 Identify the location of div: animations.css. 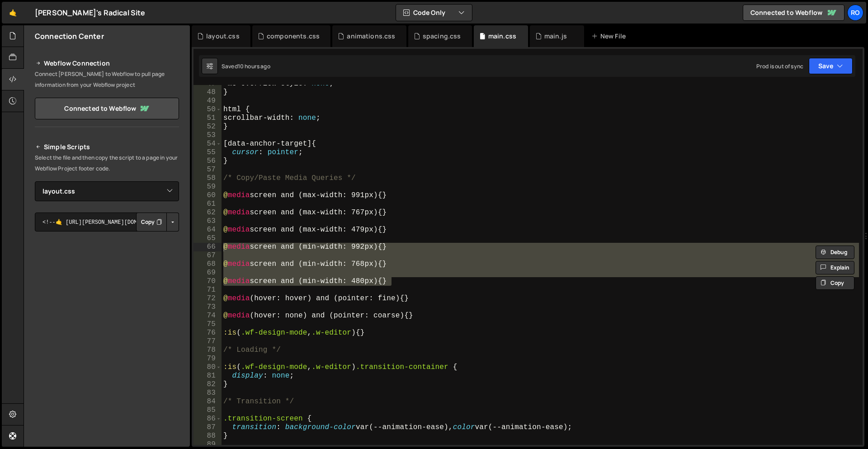
(371, 37).